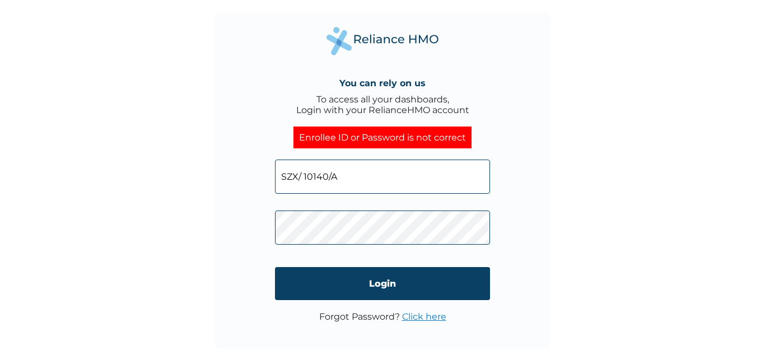 The width and height of the screenshot is (765, 360). What do you see at coordinates (383, 316) in the screenshot?
I see `p: Forgot Password?` at bounding box center [383, 316].